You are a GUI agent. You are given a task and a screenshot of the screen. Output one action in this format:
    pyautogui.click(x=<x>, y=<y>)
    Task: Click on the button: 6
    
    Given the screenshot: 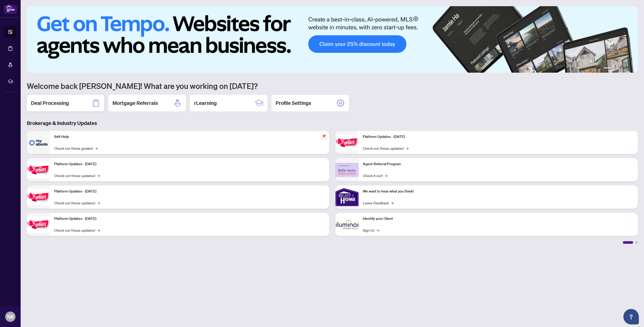 What is the action you would take?
    pyautogui.click(x=631, y=69)
    